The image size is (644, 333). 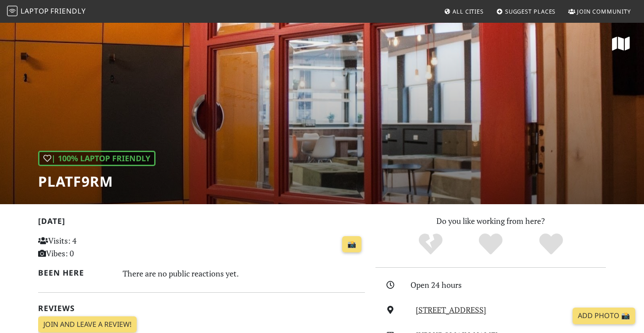 I want to click on h2: Reviews, so click(x=202, y=308).